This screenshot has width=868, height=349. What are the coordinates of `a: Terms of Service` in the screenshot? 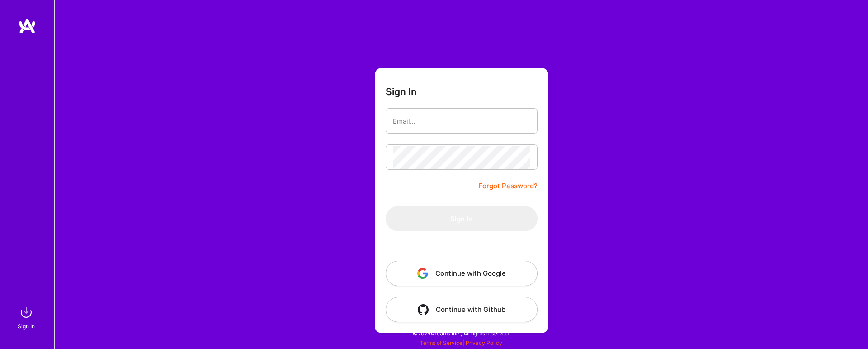 It's located at (442, 343).